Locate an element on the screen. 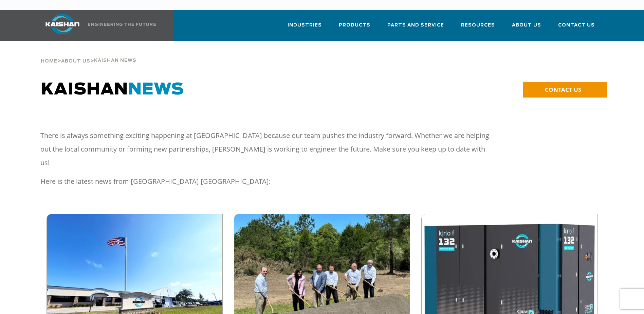  span: CONTACT US is located at coordinates (564, 89).